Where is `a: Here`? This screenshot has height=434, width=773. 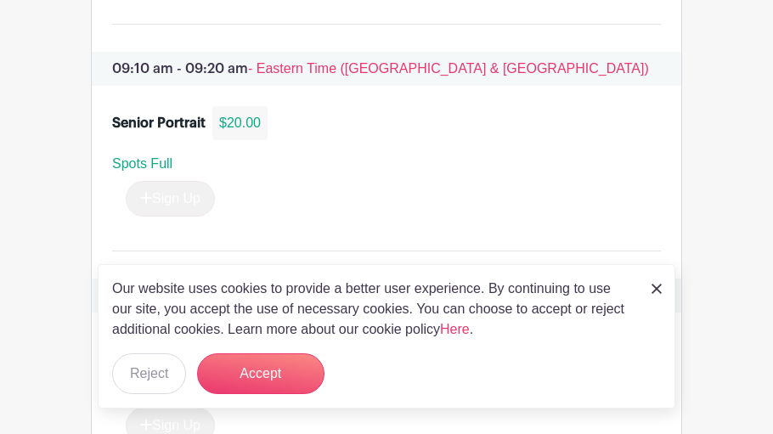 a: Here is located at coordinates (454, 329).